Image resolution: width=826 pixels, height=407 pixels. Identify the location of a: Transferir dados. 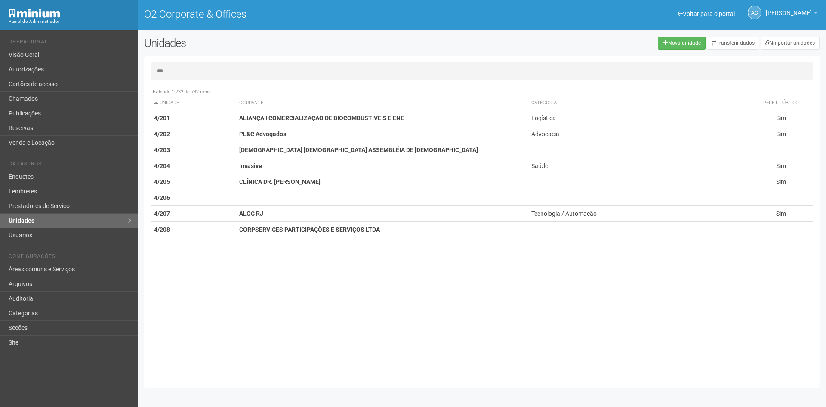
(733, 43).